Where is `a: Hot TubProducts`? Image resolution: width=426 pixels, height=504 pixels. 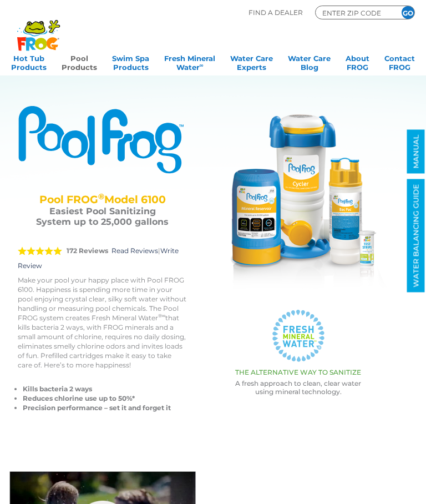
a: Hot TubProducts is located at coordinates (29, 62).